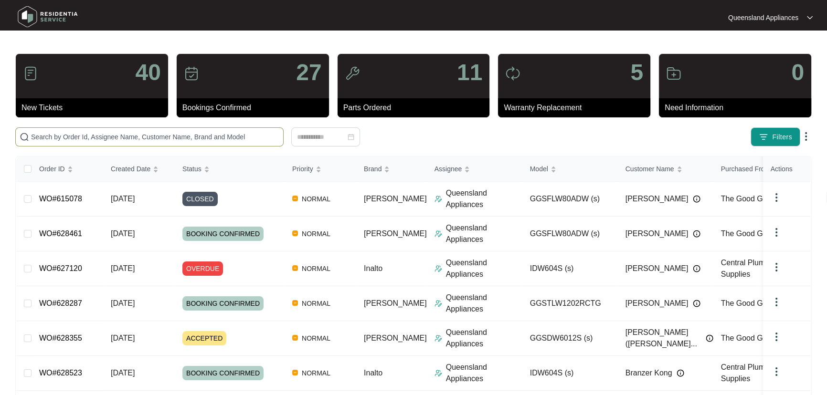  I want to click on a: WO#627120, so click(61, 268).